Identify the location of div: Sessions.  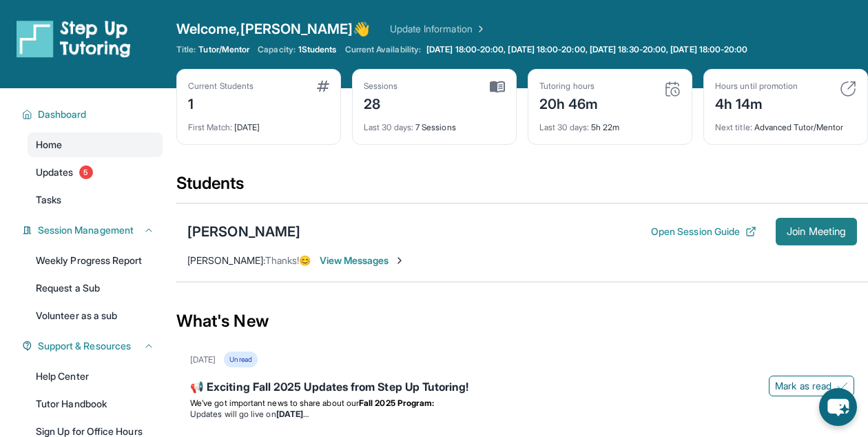
(381, 86).